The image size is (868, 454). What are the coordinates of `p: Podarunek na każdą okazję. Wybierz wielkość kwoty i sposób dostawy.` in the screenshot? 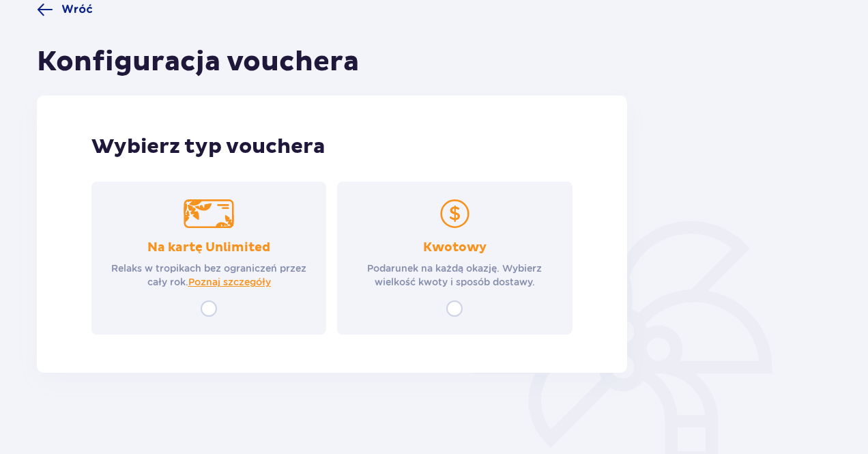 It's located at (454, 274).